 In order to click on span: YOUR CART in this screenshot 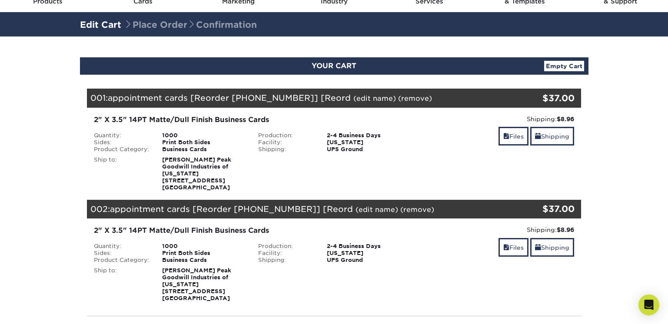, I will do `click(334, 66)`.